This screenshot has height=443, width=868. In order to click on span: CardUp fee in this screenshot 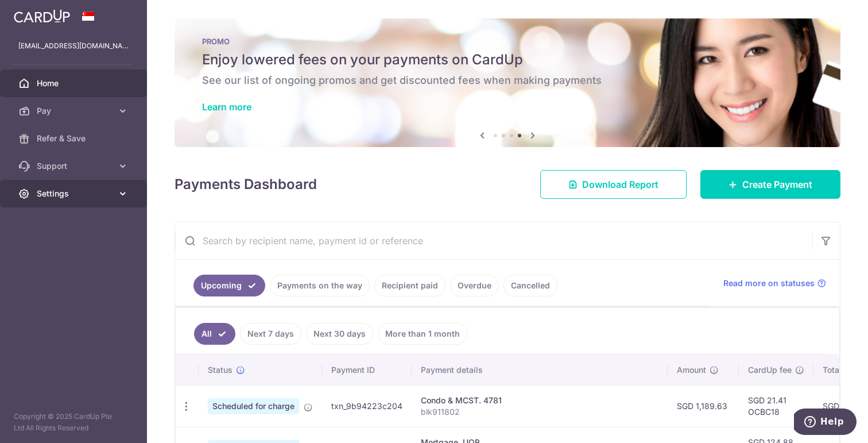, I will do `click(770, 370)`.